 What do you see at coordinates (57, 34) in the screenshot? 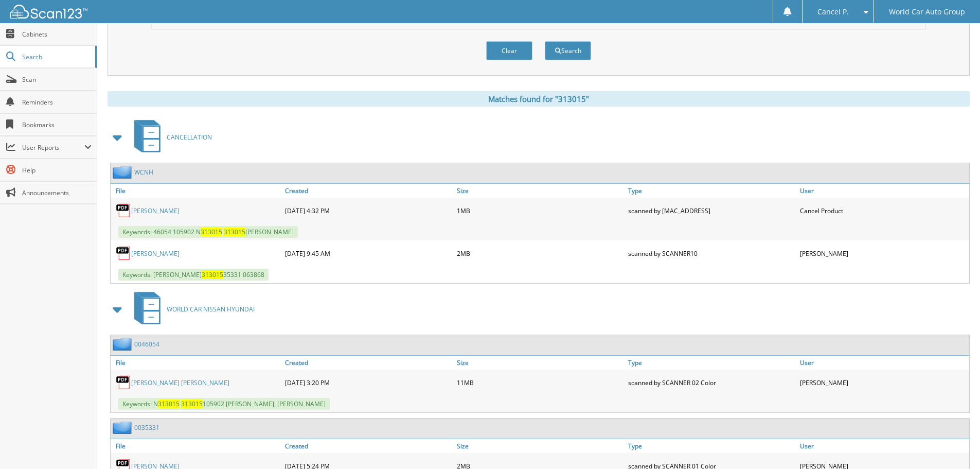
I see `span: Cabinets` at bounding box center [57, 34].